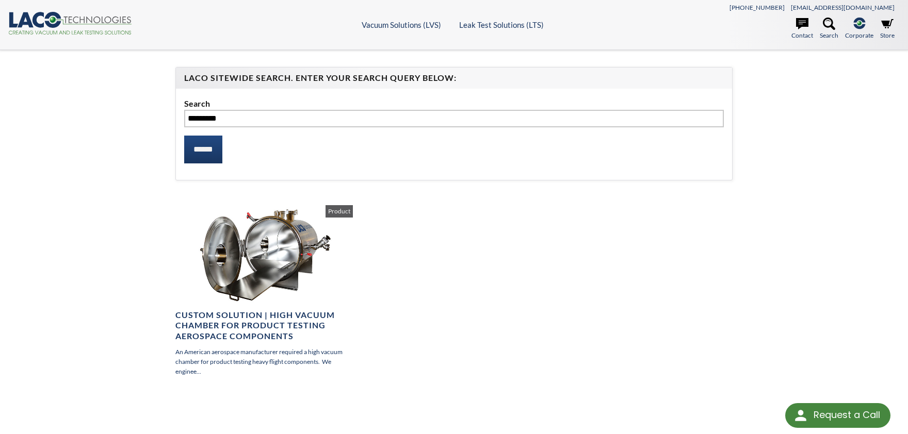 The image size is (908, 434). Describe the element at coordinates (800, 416) in the screenshot. I see `img: round button` at that location.